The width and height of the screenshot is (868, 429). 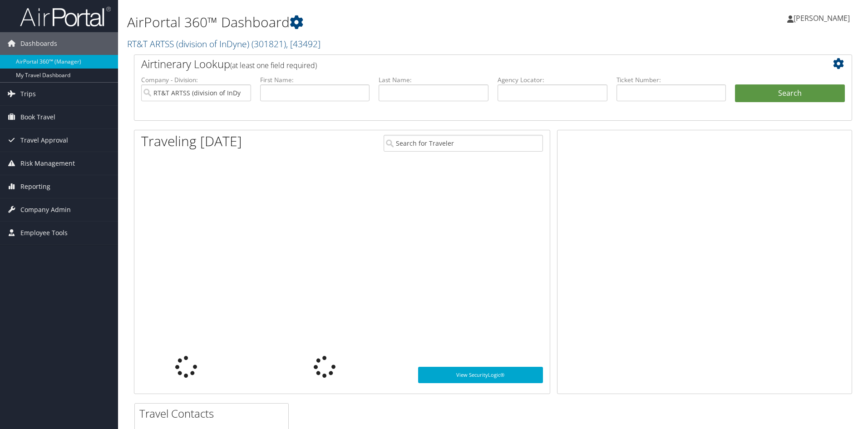 I want to click on input: Search for Traveler, so click(x=463, y=143).